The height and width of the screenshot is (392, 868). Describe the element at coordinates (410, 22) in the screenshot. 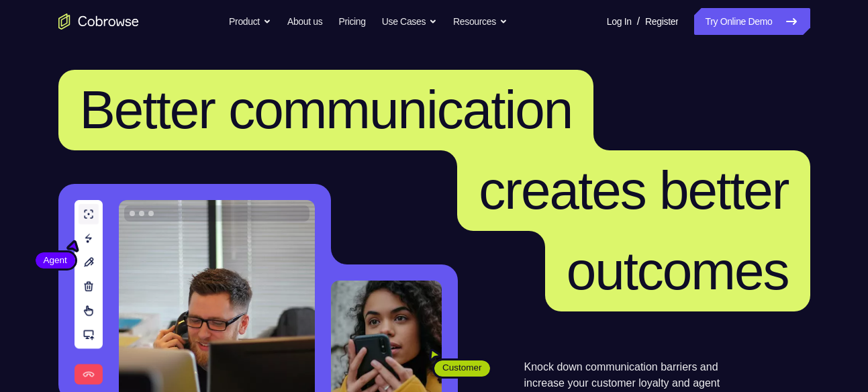

I see `button: Use Cases` at that location.